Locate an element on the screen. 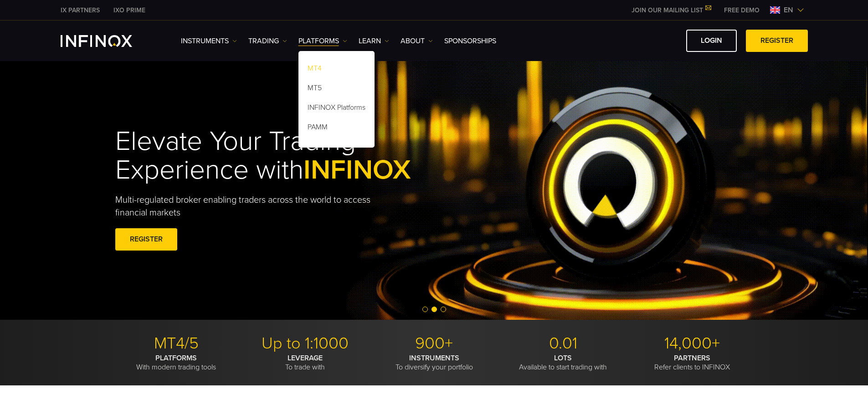 Image resolution: width=868 pixels, height=415 pixels. h1: Elevate Your Trading Experience with is located at coordinates (284, 156).